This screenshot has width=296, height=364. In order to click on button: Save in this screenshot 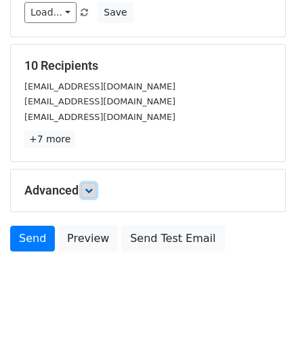, I will do `click(115, 12)`.